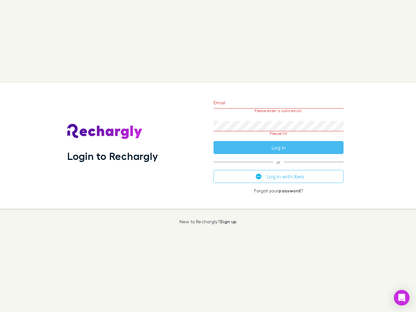 Image resolution: width=416 pixels, height=312 pixels. I want to click on button: Log in with Xero, so click(278, 176).